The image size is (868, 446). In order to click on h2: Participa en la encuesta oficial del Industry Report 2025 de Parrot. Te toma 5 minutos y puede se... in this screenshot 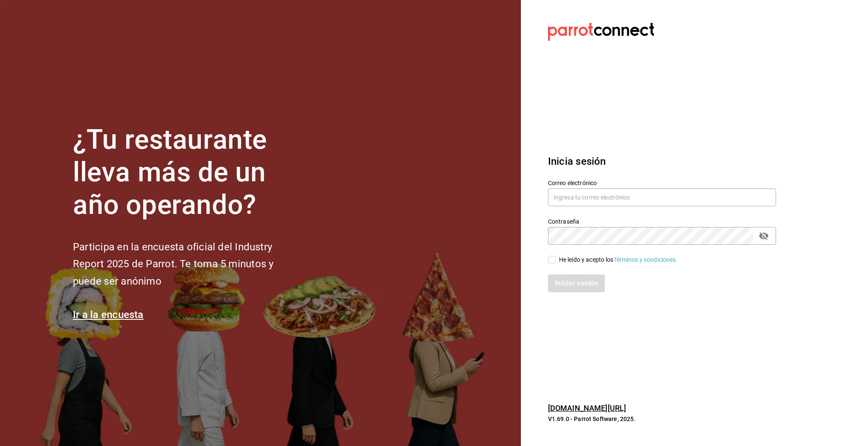, I will do `click(187, 264)`.